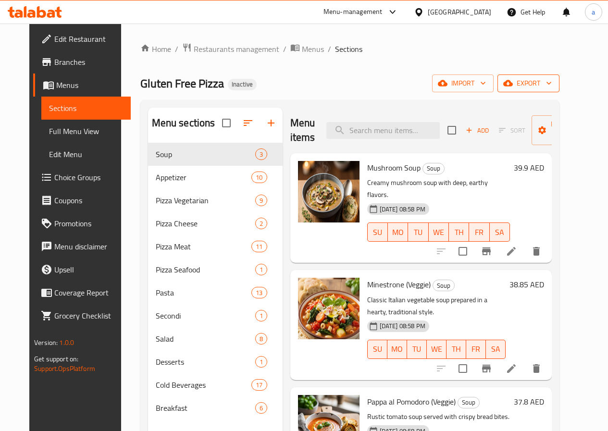 The width and height of the screenshot is (608, 431). What do you see at coordinates (88, 316) in the screenshot?
I see `span: Grocery Checklist` at bounding box center [88, 316].